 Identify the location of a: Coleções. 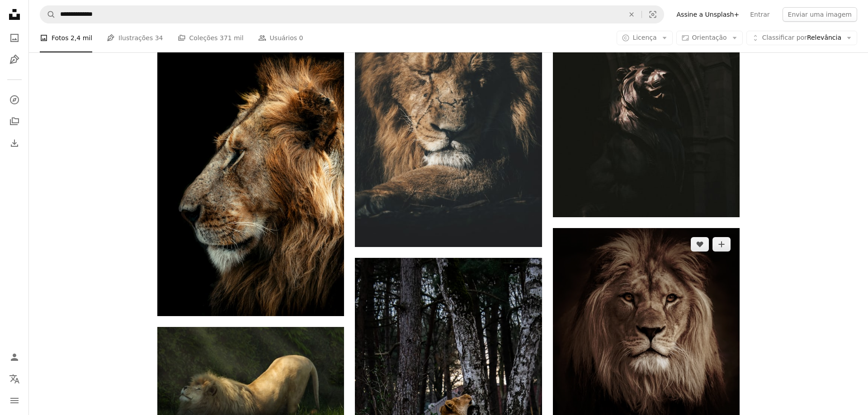
(15, 122).